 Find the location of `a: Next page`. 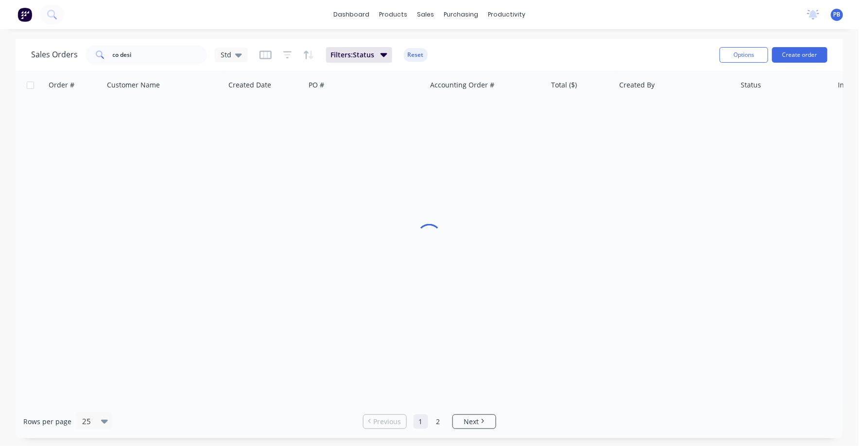

a: Next page is located at coordinates (474, 422).